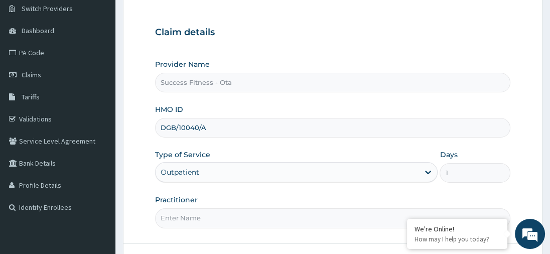 Image resolution: width=550 pixels, height=254 pixels. Describe the element at coordinates (177, 17) in the screenshot. I see `div: Minimize live chat window` at that location.